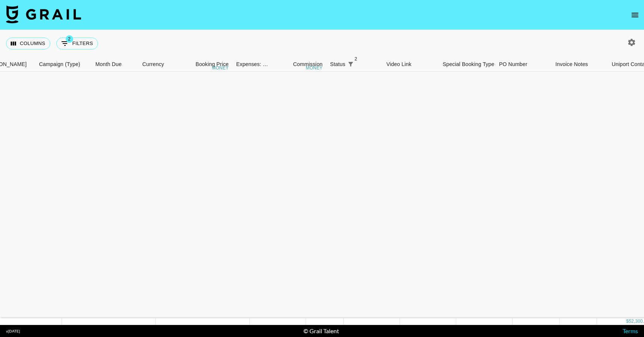 Image resolution: width=644 pixels, height=337 pixels. I want to click on img: Grail Talent, so click(44, 14).